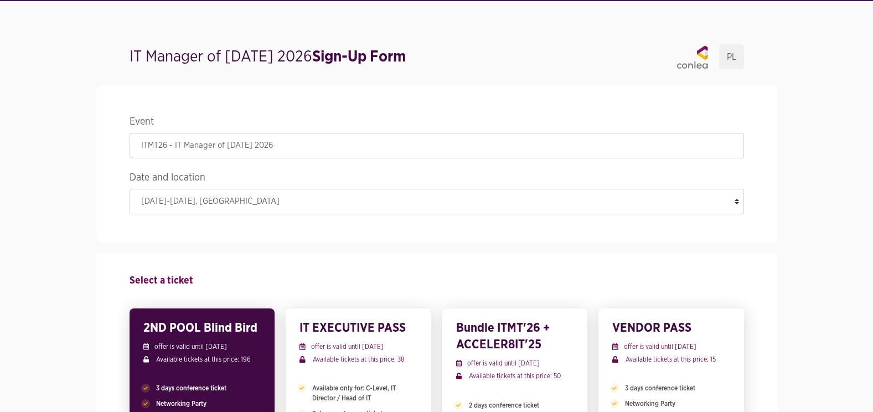 This screenshot has width=873, height=412. Describe the element at coordinates (202, 359) in the screenshot. I see `p: Available tickets at this price: 196` at that location.